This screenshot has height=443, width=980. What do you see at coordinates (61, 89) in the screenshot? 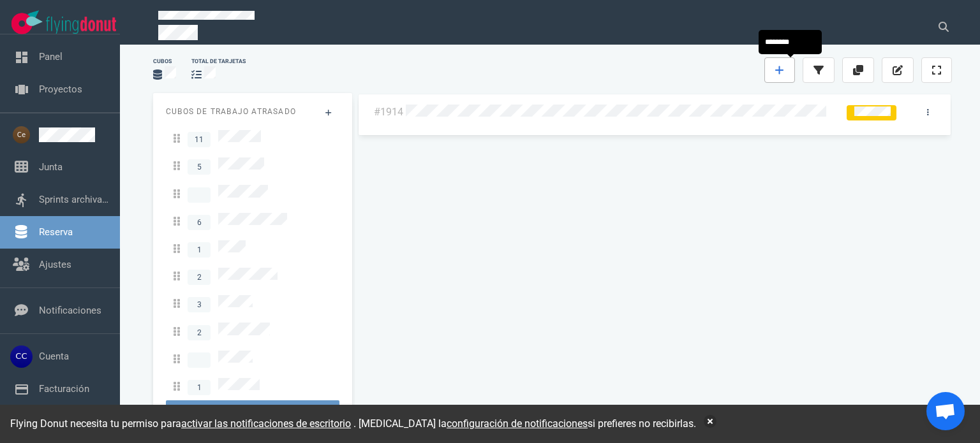
I see `a: Proyectos` at bounding box center [61, 89].